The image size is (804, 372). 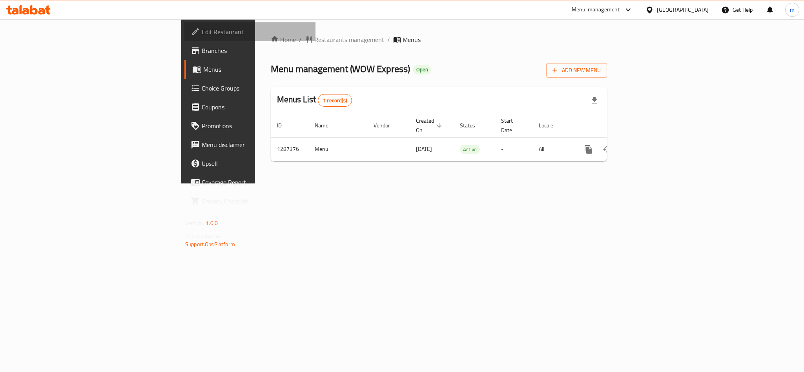 I want to click on a: Coupons, so click(x=250, y=107).